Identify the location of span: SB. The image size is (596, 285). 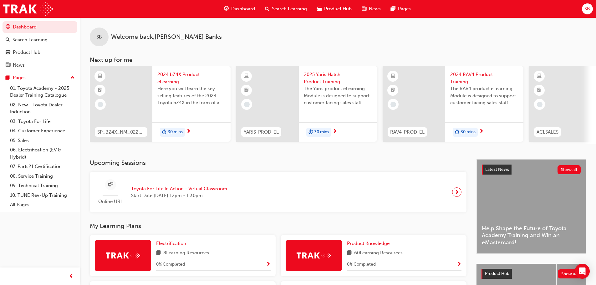
(587, 9).